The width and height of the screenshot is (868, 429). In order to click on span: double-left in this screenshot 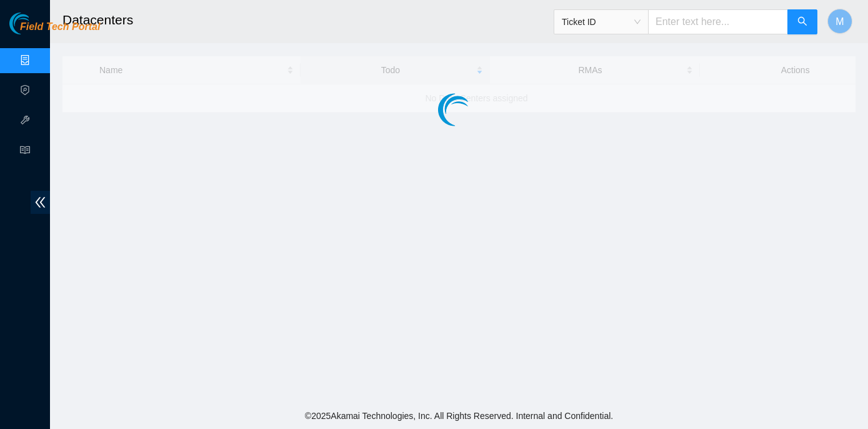, I will do `click(40, 202)`.